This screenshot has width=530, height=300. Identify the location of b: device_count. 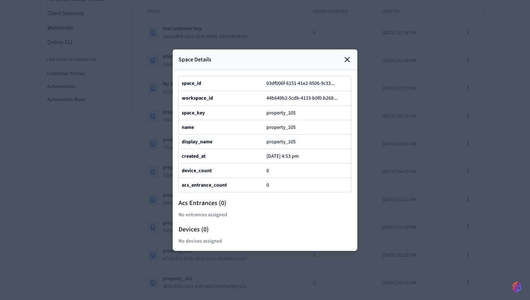
(196, 170).